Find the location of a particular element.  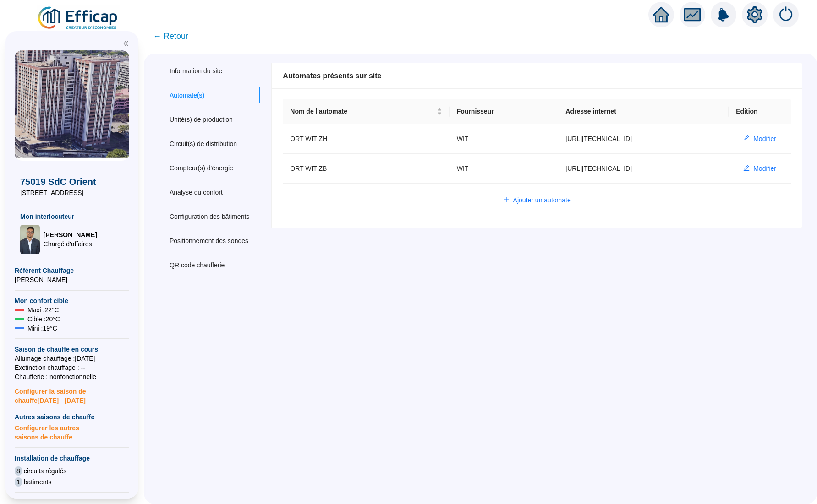

div: Circuit(s) de distribution is located at coordinates (203, 144).